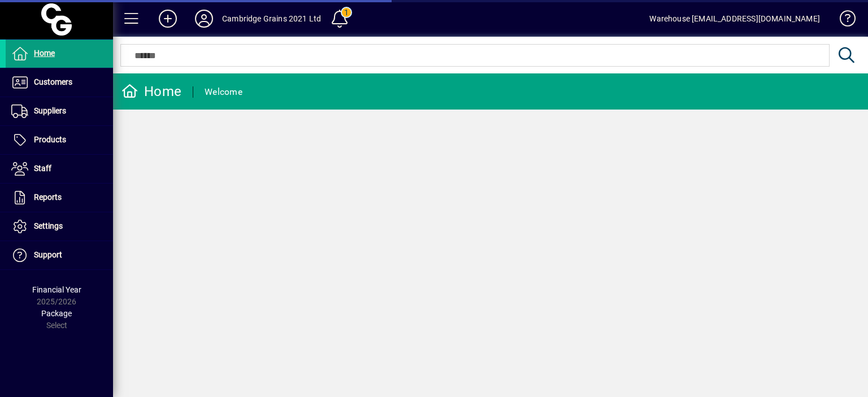  Describe the element at coordinates (151, 91) in the screenshot. I see `div: Home` at that location.